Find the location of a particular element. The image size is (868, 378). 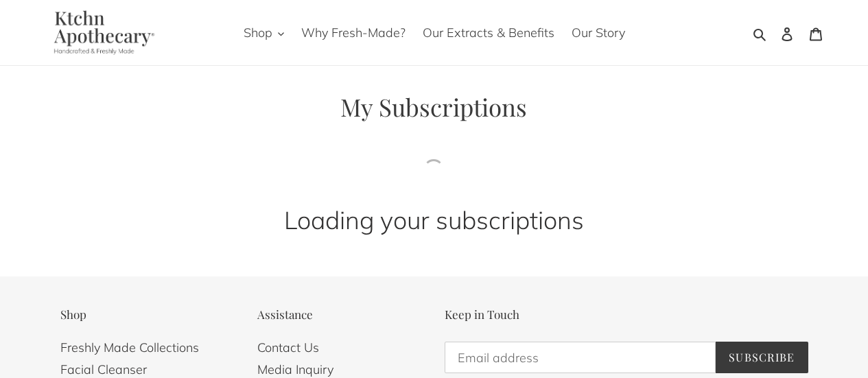

img: Ktchn Apothecary is located at coordinates (101, 32).